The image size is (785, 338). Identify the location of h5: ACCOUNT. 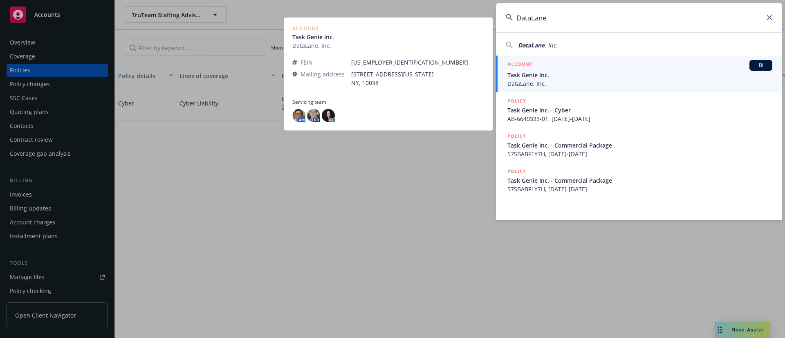
(520, 65).